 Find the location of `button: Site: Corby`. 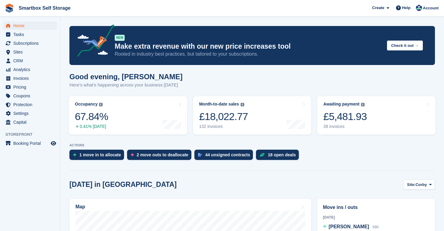

button: Site: Corby is located at coordinates (419, 184).